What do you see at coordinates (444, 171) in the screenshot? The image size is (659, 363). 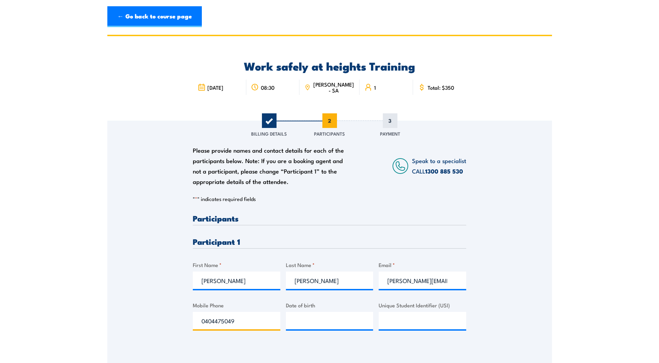 I see `a: 1300 885 530` at bounding box center [444, 171].